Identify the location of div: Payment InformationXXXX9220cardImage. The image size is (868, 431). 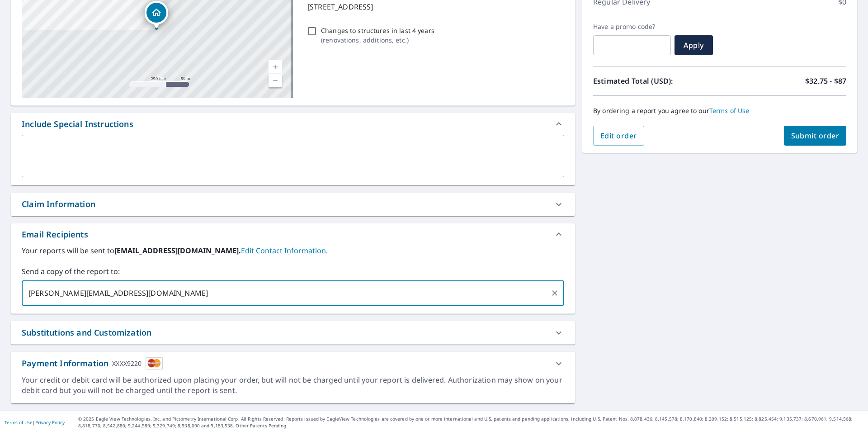
(293, 364).